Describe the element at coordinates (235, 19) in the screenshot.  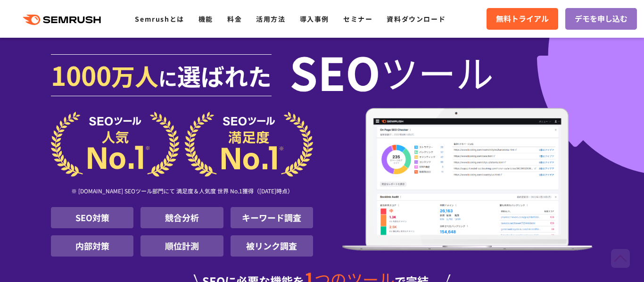
I see `a: 料金` at that location.